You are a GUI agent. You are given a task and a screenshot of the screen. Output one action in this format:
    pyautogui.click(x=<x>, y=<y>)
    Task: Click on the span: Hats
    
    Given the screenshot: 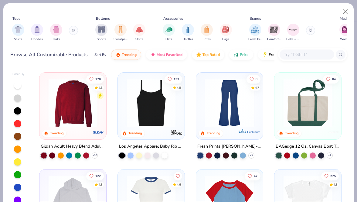 What is the action you would take?
    pyautogui.click(x=169, y=39)
    